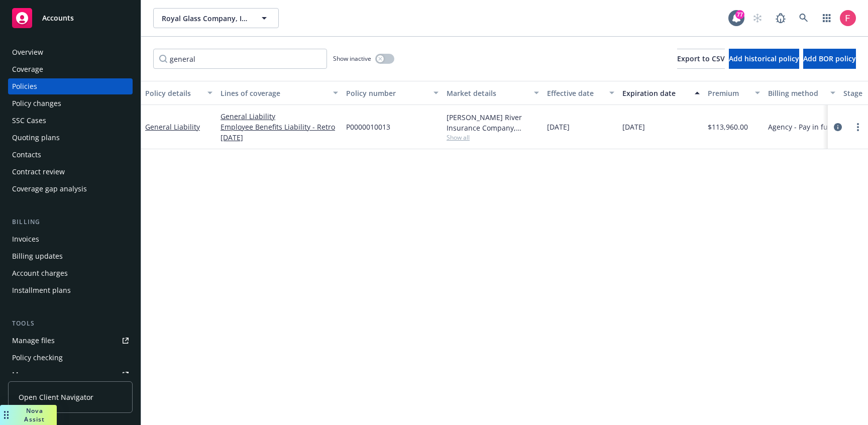 Image resolution: width=868 pixels, height=425 pixels. I want to click on a: Billing updates, so click(70, 257).